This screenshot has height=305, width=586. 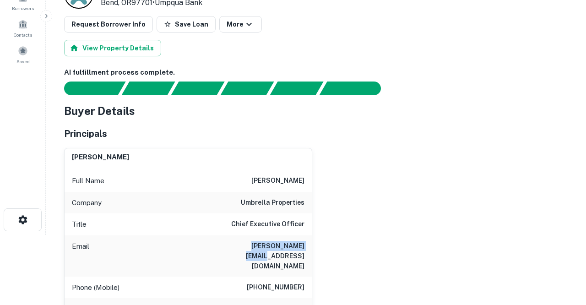 I want to click on h6: Chief Executive Officer, so click(x=268, y=224).